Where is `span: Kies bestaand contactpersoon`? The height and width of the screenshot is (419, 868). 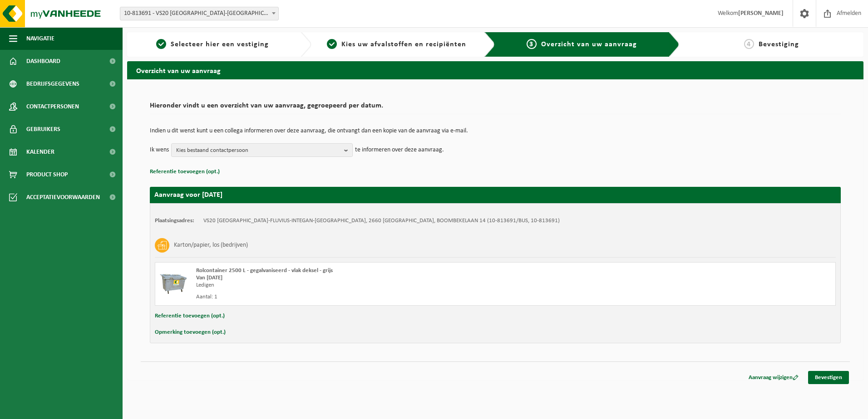 span: Kies bestaand contactpersoon is located at coordinates (258, 150).